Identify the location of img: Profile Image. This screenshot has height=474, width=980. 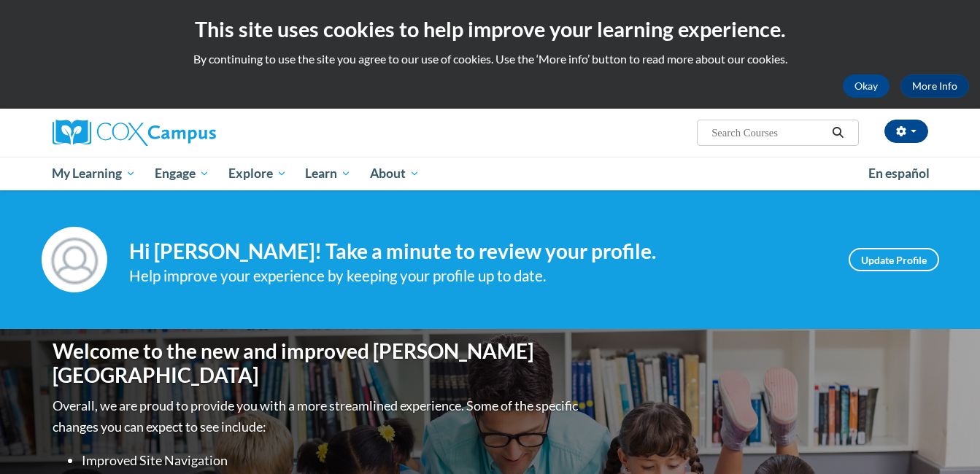
(75, 260).